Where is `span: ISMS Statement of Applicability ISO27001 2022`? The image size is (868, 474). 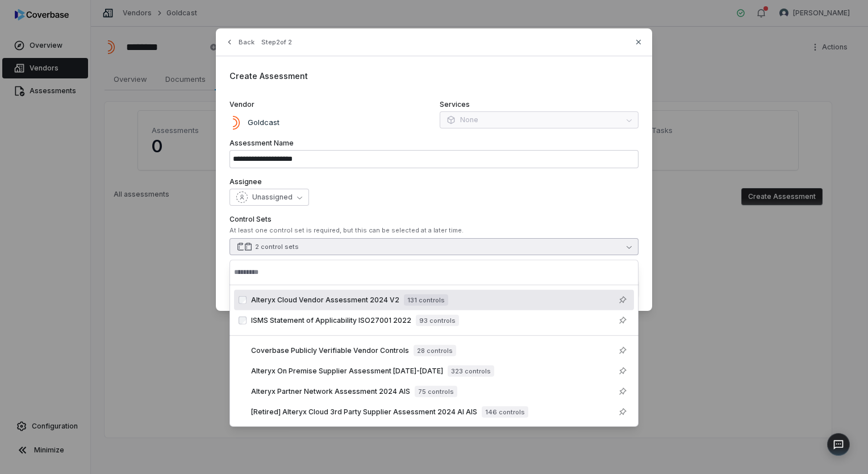 span: ISMS Statement of Applicability ISO27001 2022 is located at coordinates (331, 321).